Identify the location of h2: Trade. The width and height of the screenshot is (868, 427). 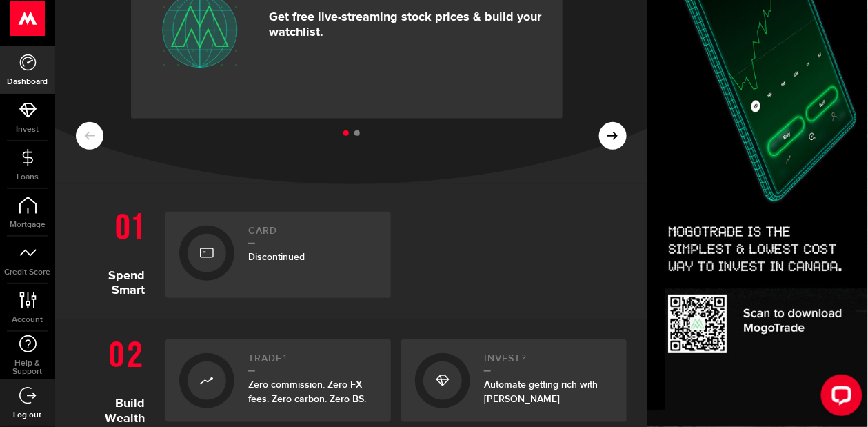
(312, 361).